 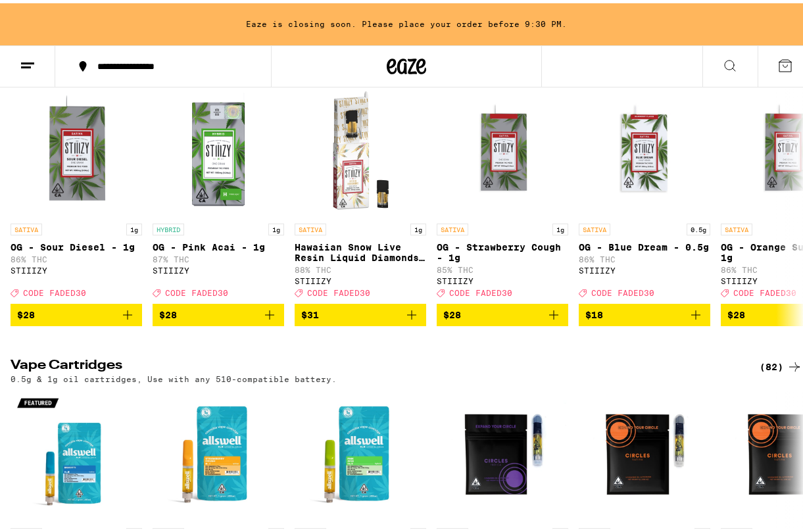 I want to click on img: Allswell - Strawberry Cough - 1g, so click(x=218, y=453).